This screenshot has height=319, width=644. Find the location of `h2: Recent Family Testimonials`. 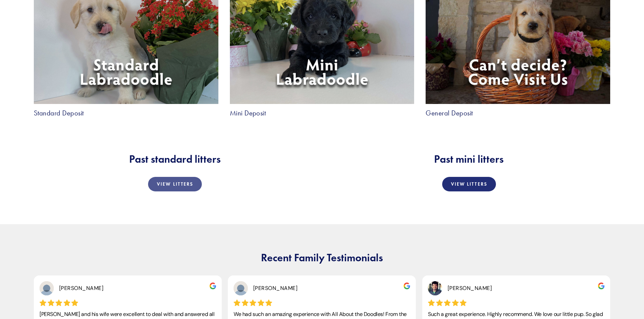

h2: Recent Family Testimonials is located at coordinates (322, 257).